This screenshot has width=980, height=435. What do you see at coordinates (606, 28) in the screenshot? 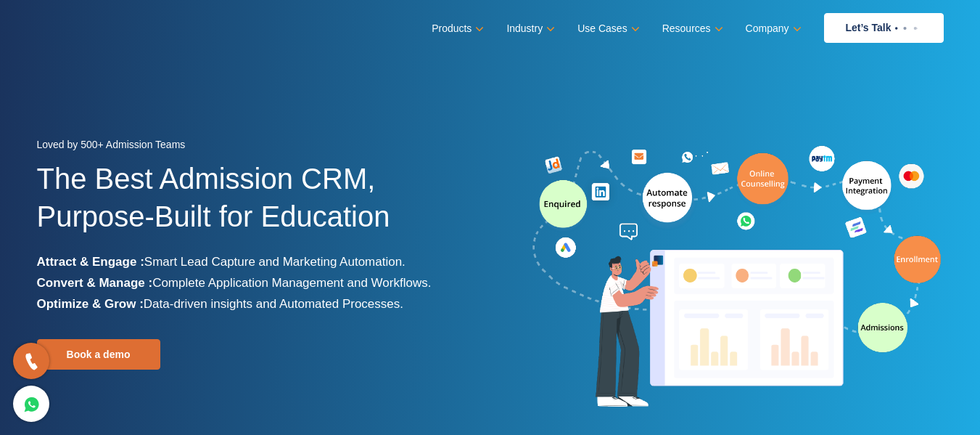
I see `a: Use Cases` at bounding box center [606, 28].